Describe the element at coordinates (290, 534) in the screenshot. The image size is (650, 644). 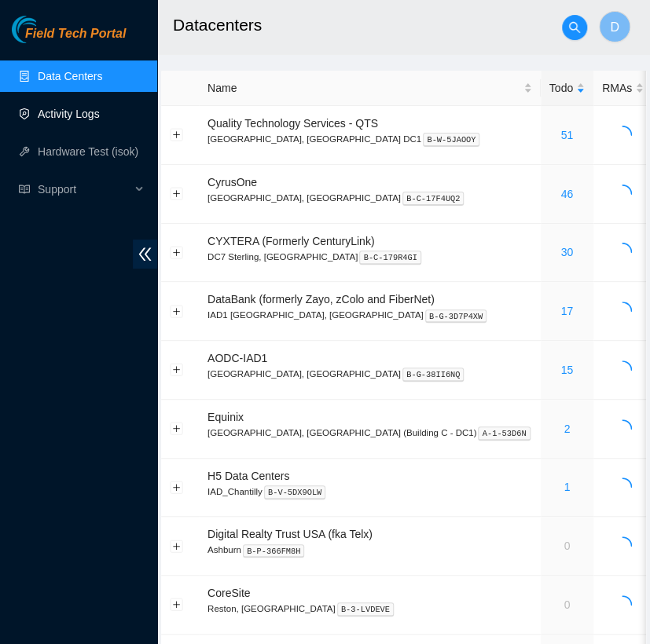
I see `span: Digital Realty Trust USA (fka Telx)` at that location.